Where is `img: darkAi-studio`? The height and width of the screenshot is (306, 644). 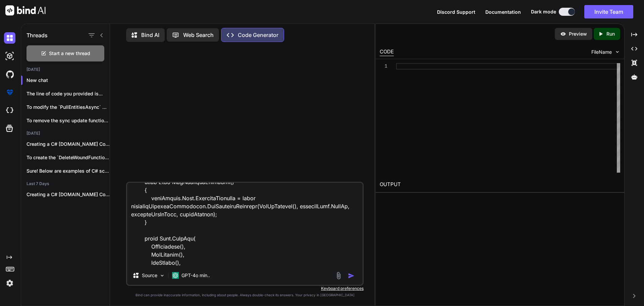
img: darkAi-studio is located at coordinates (10, 56).